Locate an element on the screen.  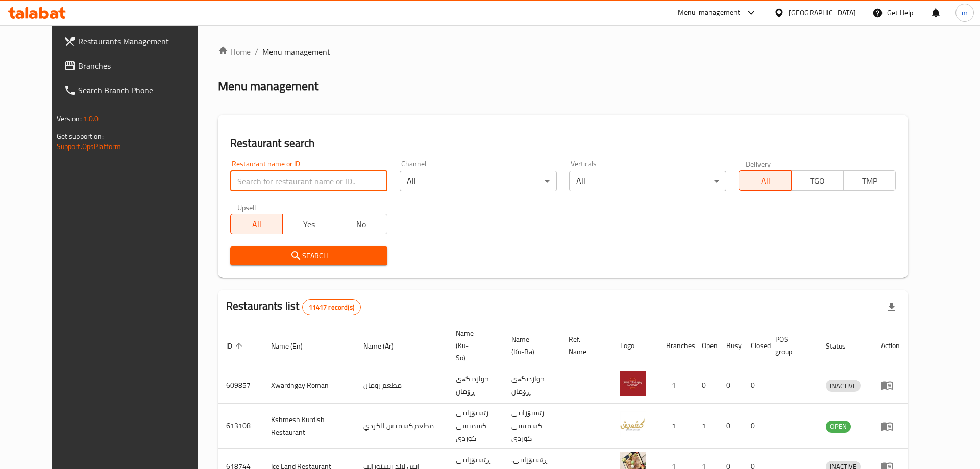
span: No is located at coordinates (361, 225).